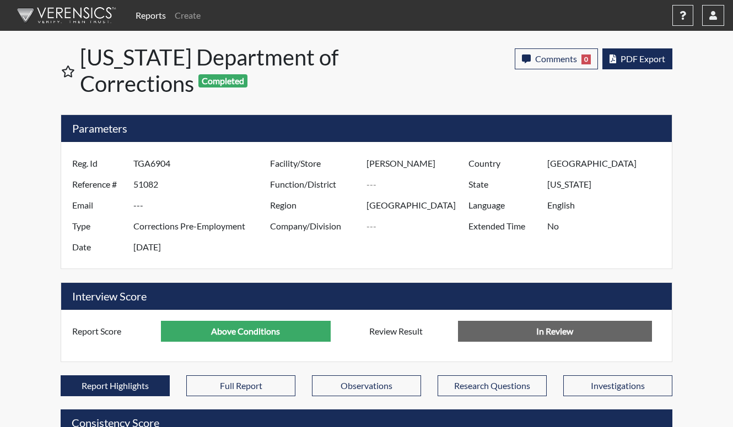  What do you see at coordinates (366, 128) in the screenshot?
I see `h5: Parameters` at bounding box center [366, 128].